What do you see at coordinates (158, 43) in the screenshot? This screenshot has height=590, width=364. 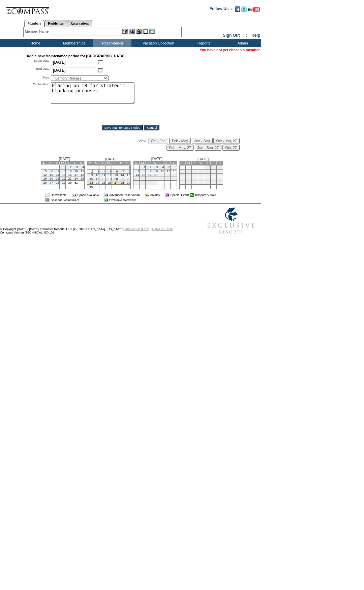 I see `td: Vacation Collection` at bounding box center [158, 43].